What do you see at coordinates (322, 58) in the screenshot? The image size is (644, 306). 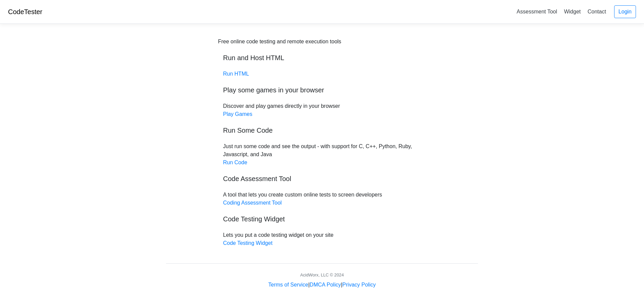 I see `h5: Run and Host HTML` at bounding box center [322, 58].